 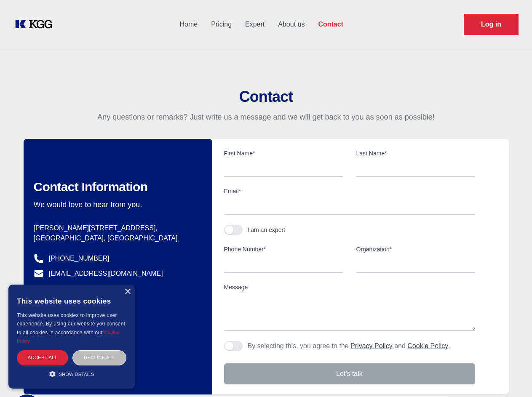 What do you see at coordinates (72, 301) in the screenshot?
I see `div: This website uses cookies` at bounding box center [72, 301].